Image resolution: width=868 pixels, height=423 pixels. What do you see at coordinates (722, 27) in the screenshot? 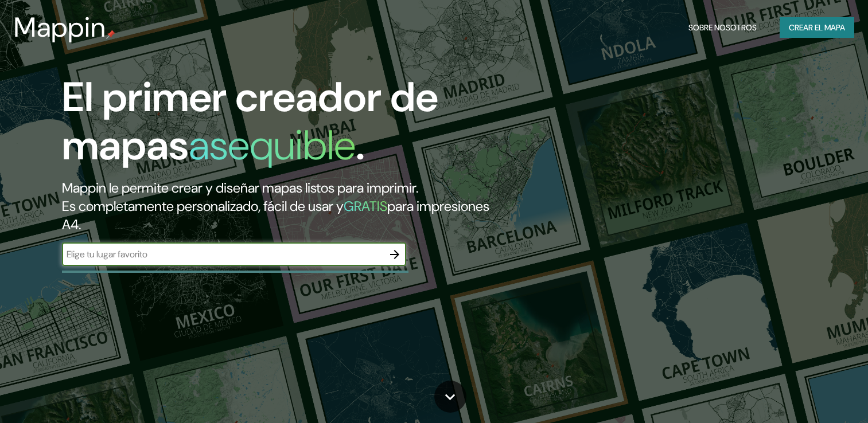
I see `font: Sobre nosotros` at bounding box center [722, 27].